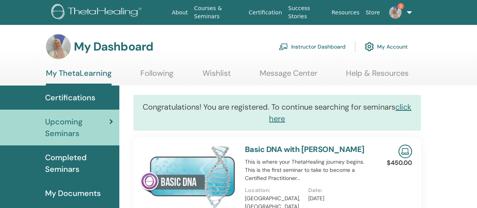 The height and width of the screenshot is (208, 477). What do you see at coordinates (157, 76) in the screenshot?
I see `a: Following` at bounding box center [157, 76].